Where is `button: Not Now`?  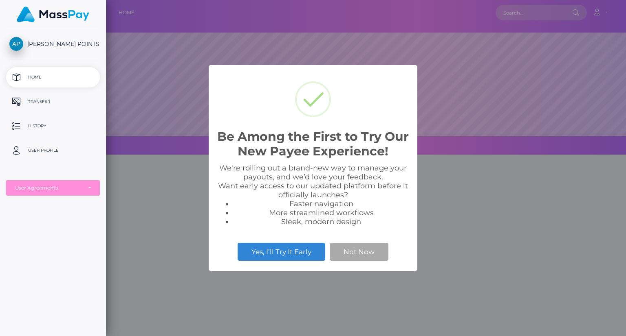 button: Not Now is located at coordinates (359, 252).